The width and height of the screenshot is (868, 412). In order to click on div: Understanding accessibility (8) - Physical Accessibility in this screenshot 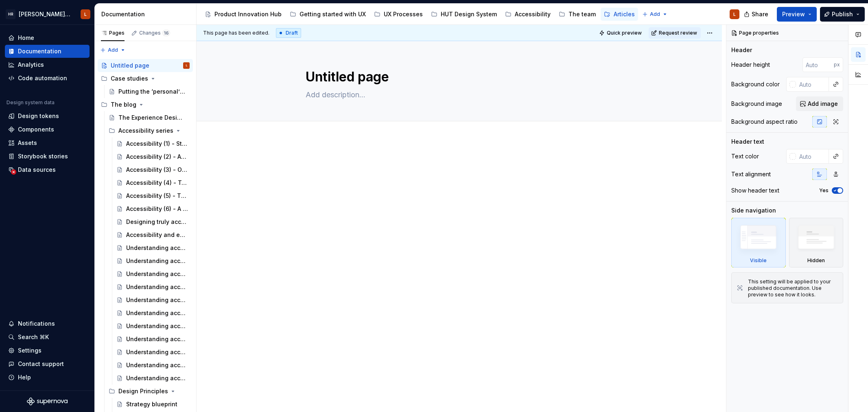, I will do `click(157, 340)`.